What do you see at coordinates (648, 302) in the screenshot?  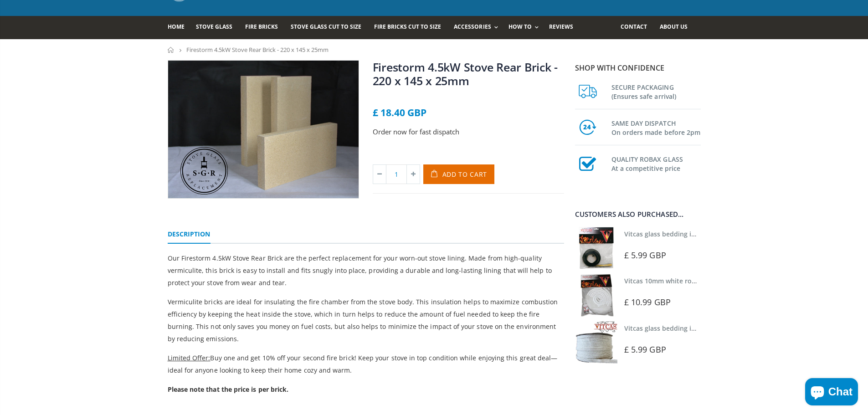 I see `span: £ 10.99 GBP` at bounding box center [648, 302].